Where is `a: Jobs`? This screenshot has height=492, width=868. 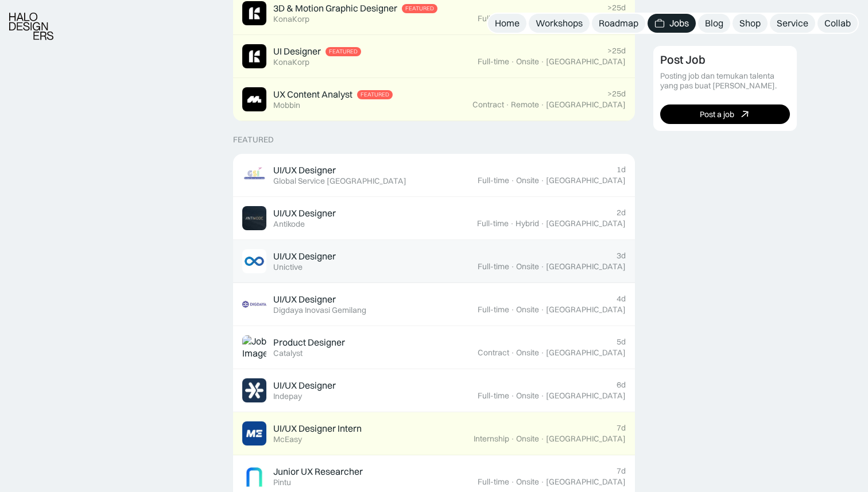 a: Jobs is located at coordinates (672, 23).